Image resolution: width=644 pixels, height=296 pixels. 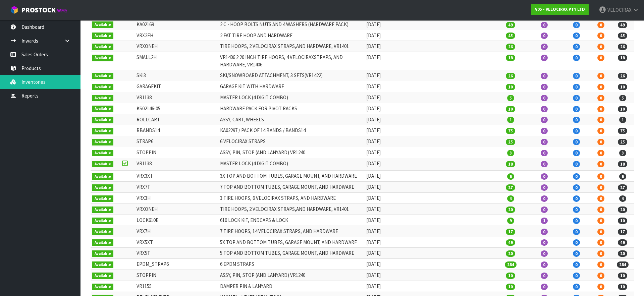 What do you see at coordinates (510, 221) in the screenshot?
I see `span: 9` at bounding box center [510, 221].